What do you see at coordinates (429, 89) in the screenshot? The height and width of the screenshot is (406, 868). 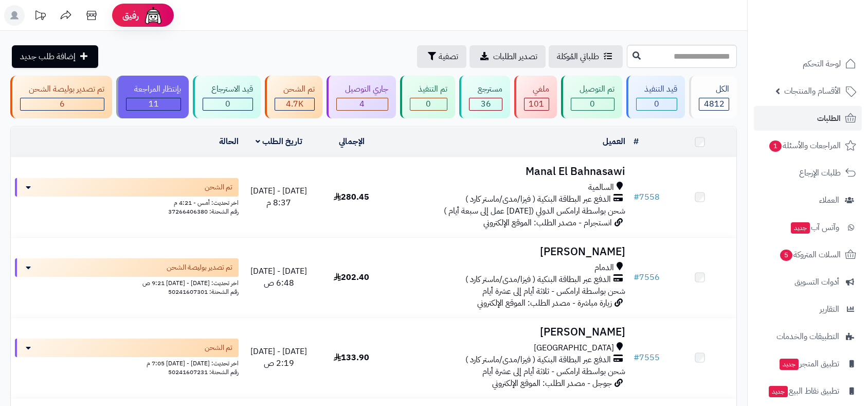 I see `div: تم التنفيذ` at bounding box center [429, 89].